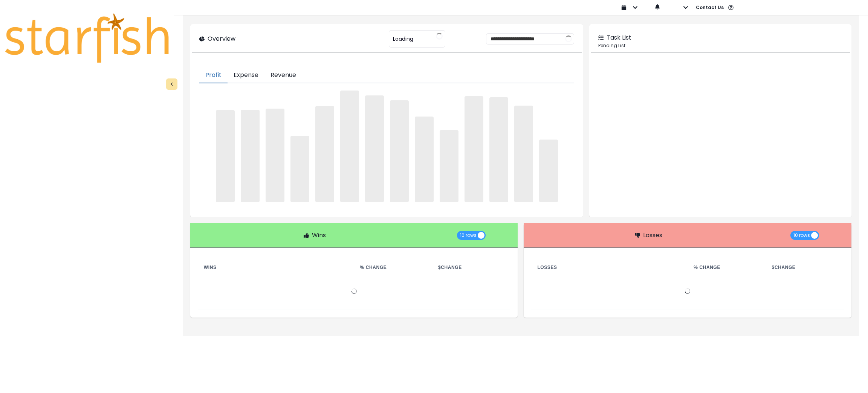 Image resolution: width=868 pixels, height=393 pixels. I want to click on p: Wins, so click(318, 235).